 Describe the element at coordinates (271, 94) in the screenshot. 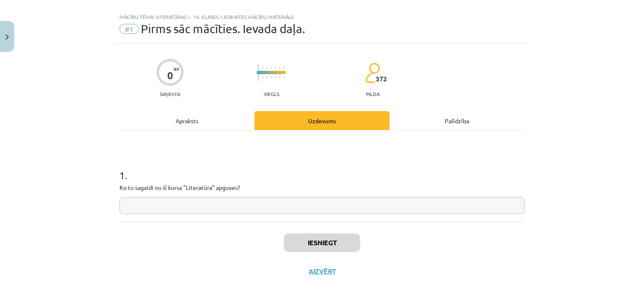

I see `p: Viegls` at that location.